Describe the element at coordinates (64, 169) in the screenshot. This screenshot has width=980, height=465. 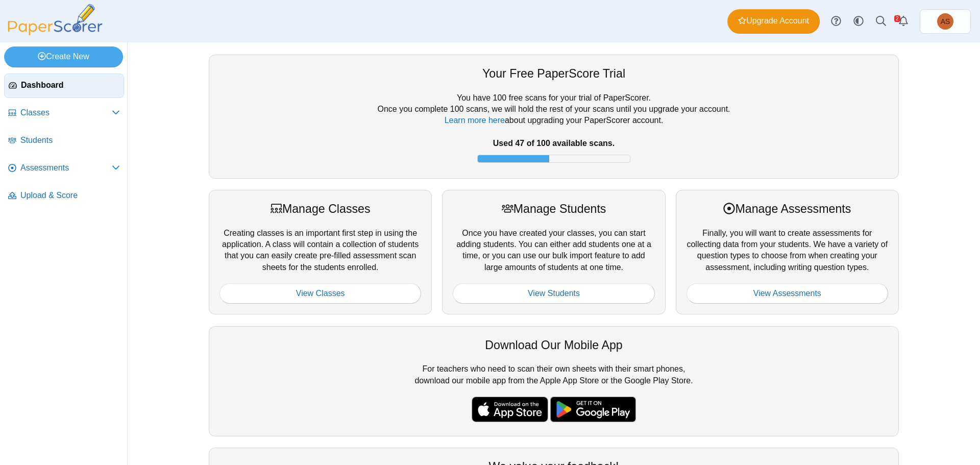
I see `a: Assessments` at that location.